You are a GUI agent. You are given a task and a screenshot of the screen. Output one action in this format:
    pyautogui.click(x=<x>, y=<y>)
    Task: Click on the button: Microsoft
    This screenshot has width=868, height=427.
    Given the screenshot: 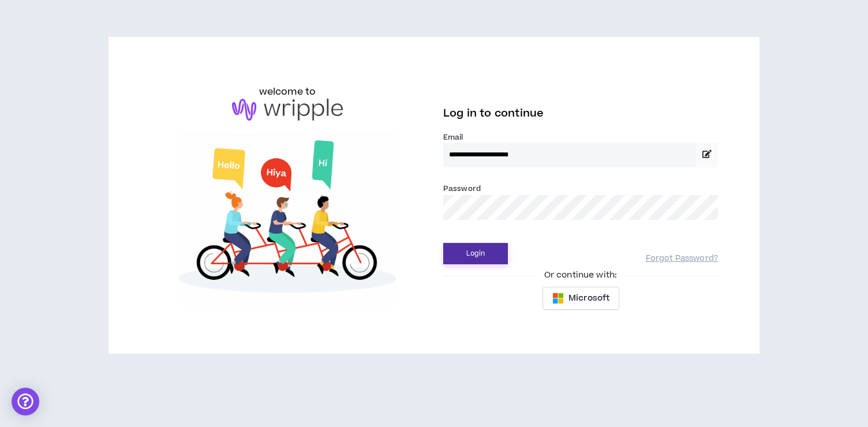 What is the action you would take?
    pyautogui.click(x=581, y=298)
    